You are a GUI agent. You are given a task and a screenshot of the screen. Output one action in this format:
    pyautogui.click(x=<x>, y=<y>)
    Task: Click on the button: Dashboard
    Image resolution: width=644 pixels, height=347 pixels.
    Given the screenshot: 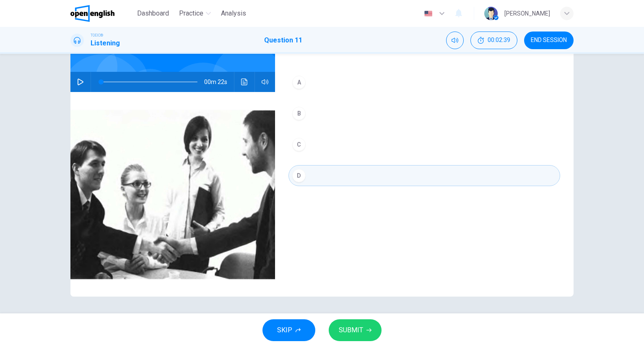 What is the action you would take?
    pyautogui.click(x=153, y=13)
    